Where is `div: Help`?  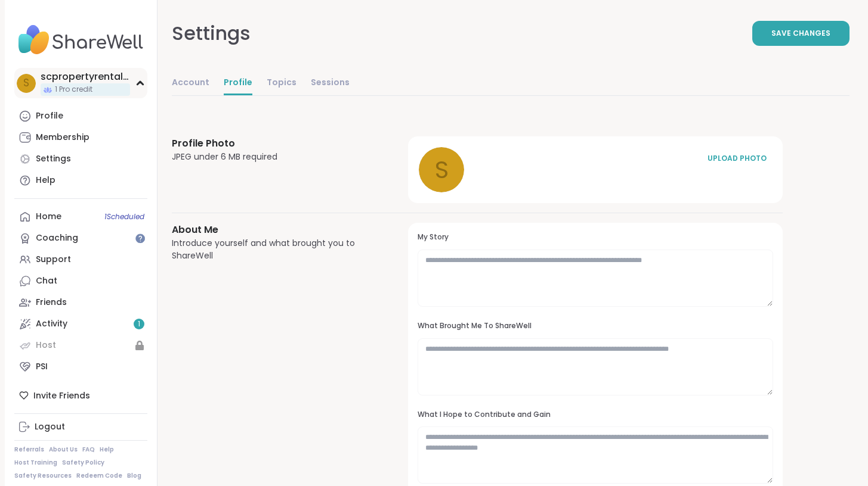
div: Help is located at coordinates (45, 181).